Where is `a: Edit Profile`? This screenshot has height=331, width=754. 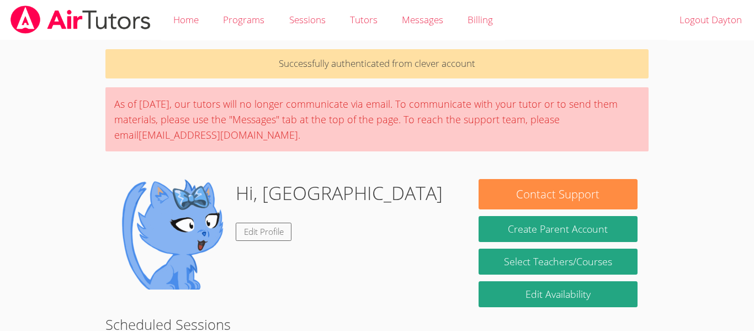 a: Edit Profile is located at coordinates (264, 231).